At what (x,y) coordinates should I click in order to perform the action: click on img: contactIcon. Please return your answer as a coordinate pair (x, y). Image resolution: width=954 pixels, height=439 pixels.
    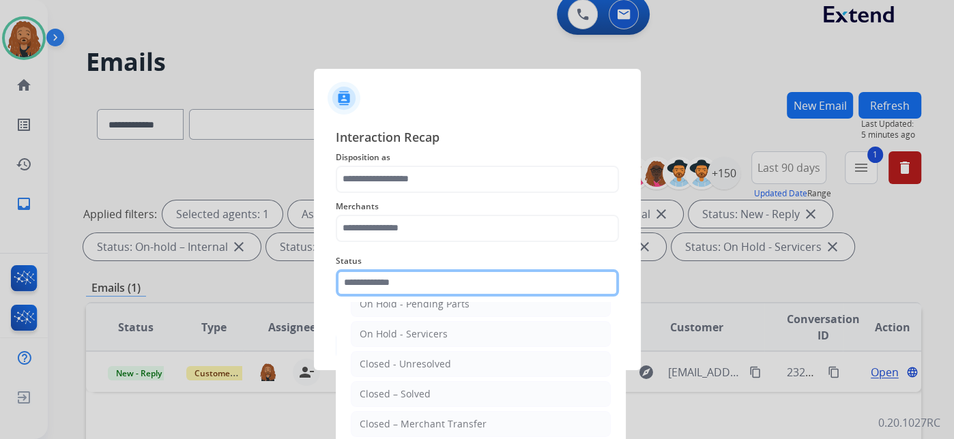
    Looking at the image, I should click on (344, 98).